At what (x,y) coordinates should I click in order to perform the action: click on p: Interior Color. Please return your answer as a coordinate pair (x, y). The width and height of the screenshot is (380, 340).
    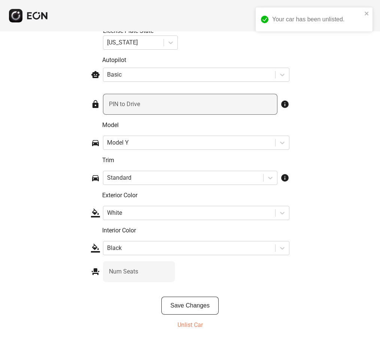
    Looking at the image, I should click on (196, 231).